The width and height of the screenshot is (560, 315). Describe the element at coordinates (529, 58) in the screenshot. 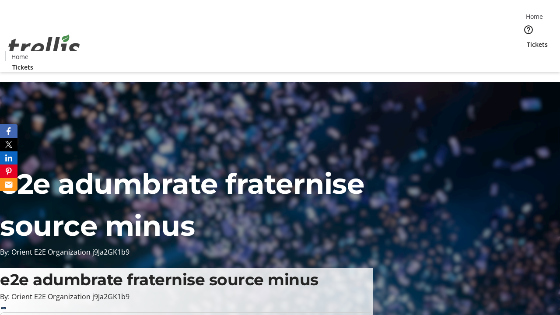

I see `button: Cart` at that location.